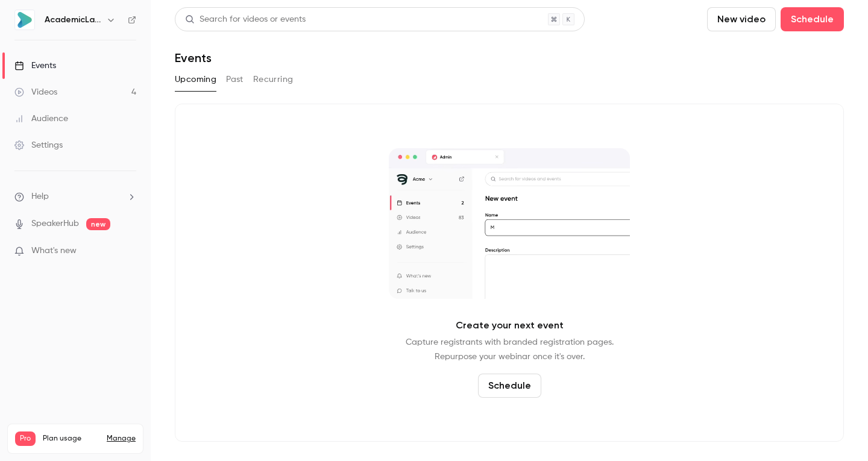 The height and width of the screenshot is (461, 868). I want to click on div: Search for videos or events, so click(245, 19).